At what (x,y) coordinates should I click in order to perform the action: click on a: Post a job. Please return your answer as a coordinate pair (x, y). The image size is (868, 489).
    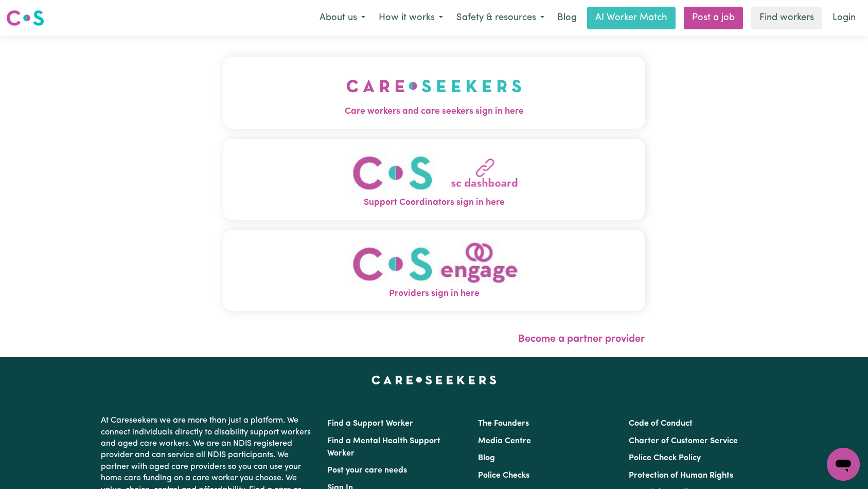
    Looking at the image, I should click on (714, 18).